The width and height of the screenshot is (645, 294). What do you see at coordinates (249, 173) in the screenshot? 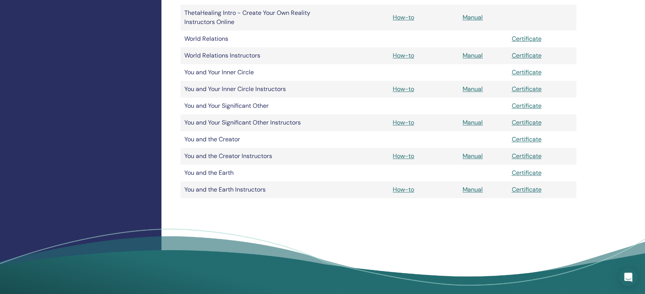
I see `td: You and the Earth` at bounding box center [249, 173].